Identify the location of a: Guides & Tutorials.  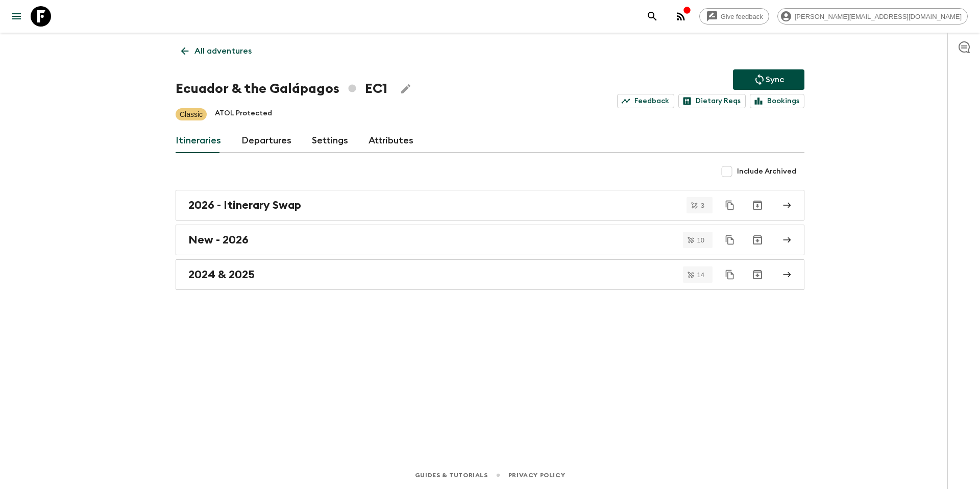
(451, 475).